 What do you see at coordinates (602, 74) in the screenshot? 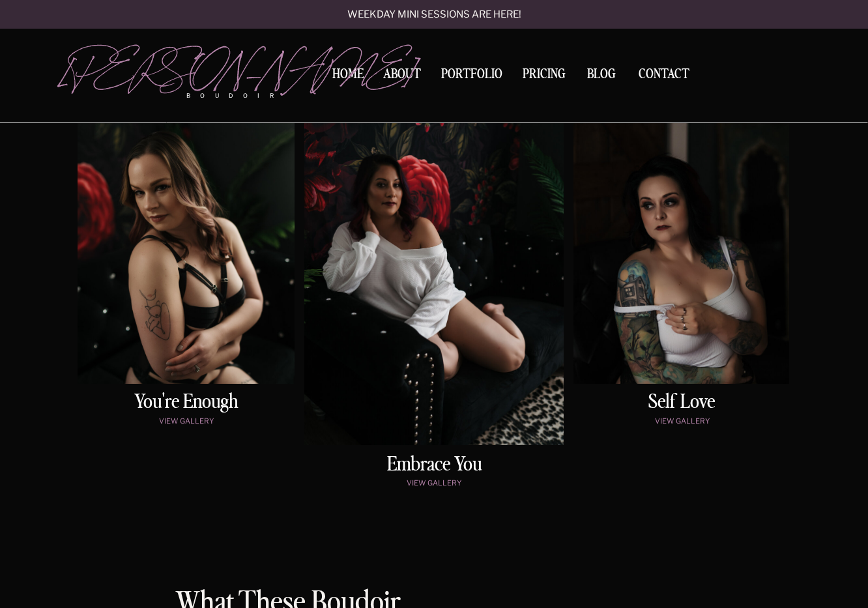
I see `nav: BLOG` at bounding box center [602, 74].